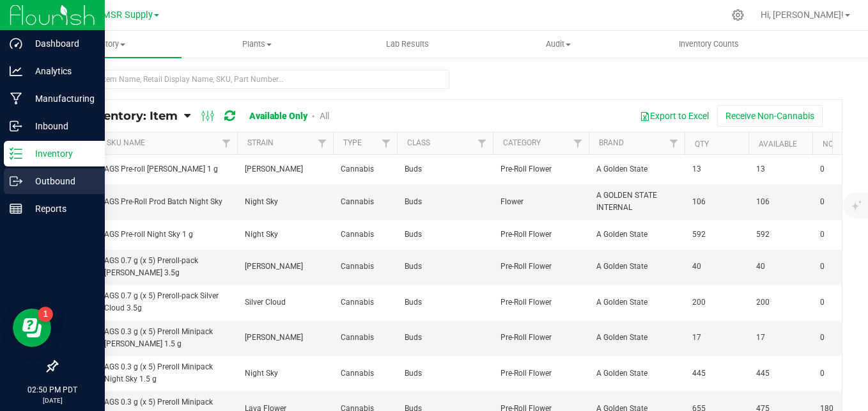 The width and height of the screenshot is (868, 411). I want to click on button: Receive Non-Cannabis, so click(769, 116).